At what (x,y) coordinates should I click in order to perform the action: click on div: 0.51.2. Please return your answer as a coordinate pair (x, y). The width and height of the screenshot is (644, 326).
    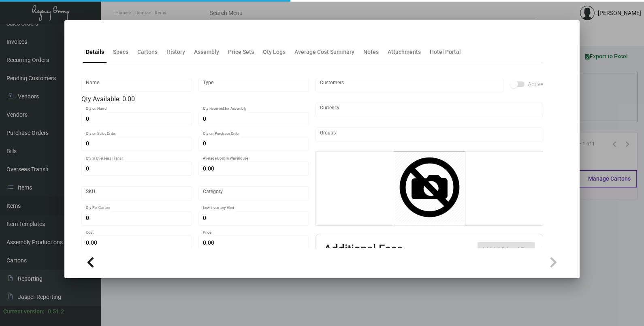
    Looking at the image, I should click on (56, 311).